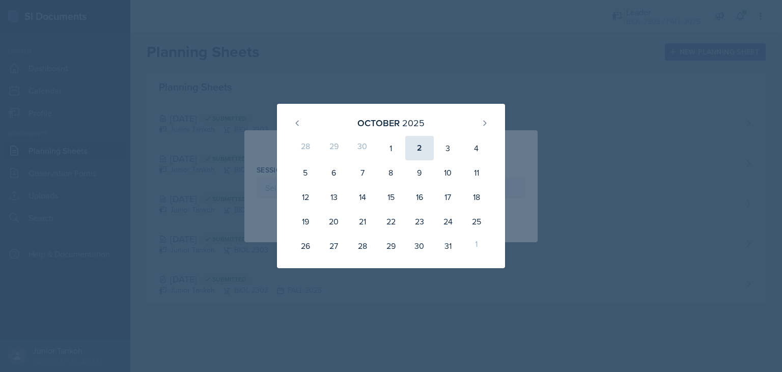  I want to click on div: 11, so click(477, 173).